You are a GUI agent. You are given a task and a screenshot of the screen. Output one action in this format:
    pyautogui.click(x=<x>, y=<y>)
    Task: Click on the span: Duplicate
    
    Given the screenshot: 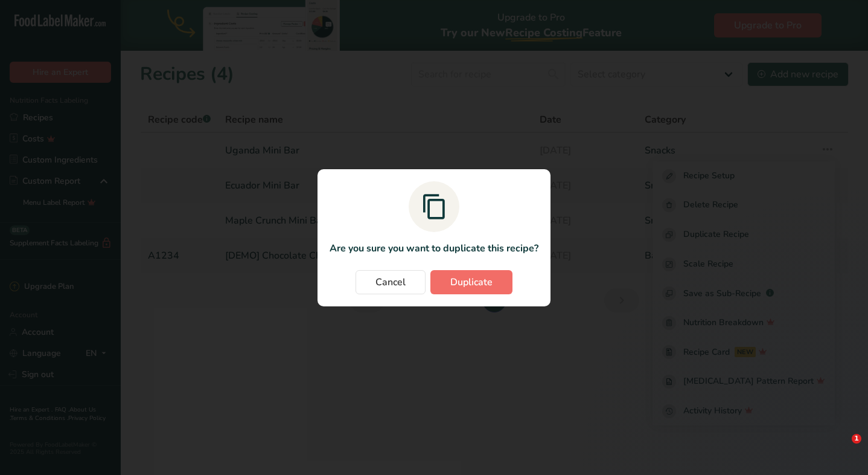 What is the action you would take?
    pyautogui.click(x=472, y=282)
    